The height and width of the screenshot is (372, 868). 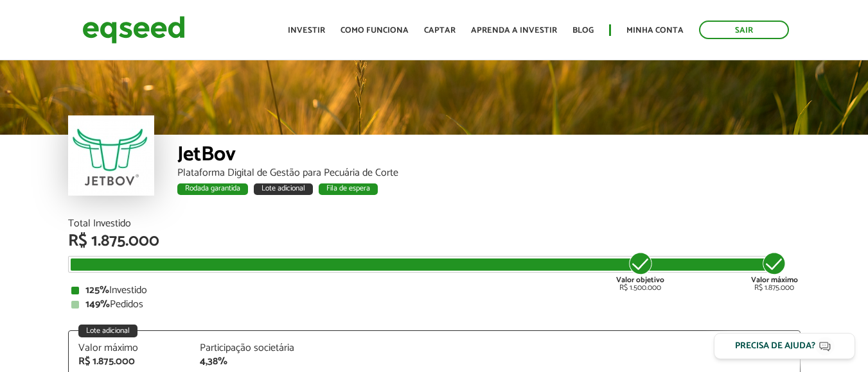 What do you see at coordinates (251, 349) in the screenshot?
I see `div: Participação societária` at bounding box center [251, 349].